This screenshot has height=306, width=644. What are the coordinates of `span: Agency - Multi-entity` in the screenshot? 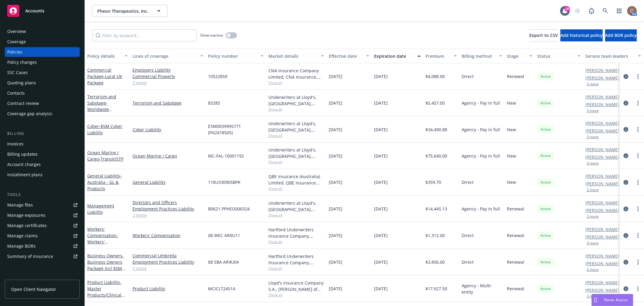 It's located at (482, 289).